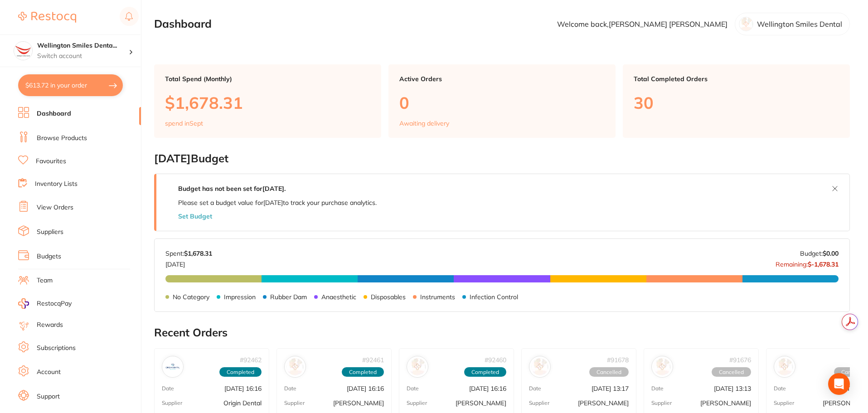  I want to click on p: Budget:, so click(819, 253).